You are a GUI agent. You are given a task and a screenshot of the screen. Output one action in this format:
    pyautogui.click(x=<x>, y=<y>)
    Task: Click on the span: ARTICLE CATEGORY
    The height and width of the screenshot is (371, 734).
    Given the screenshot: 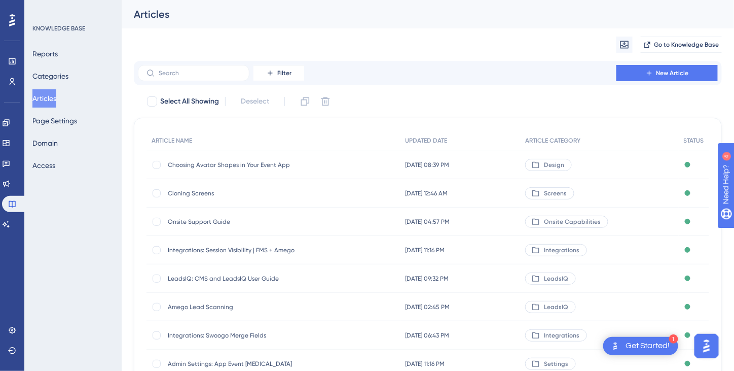 What is the action you would take?
    pyautogui.click(x=553, y=140)
    